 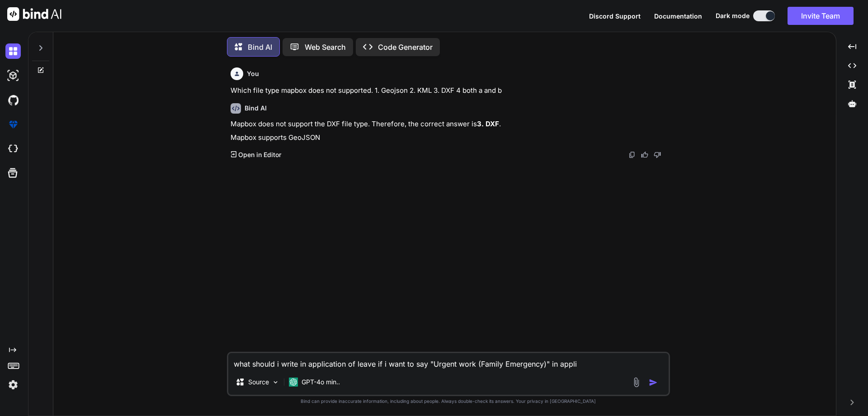 What do you see at coordinates (35, 14) in the screenshot?
I see `img: Bind AI` at bounding box center [35, 14].